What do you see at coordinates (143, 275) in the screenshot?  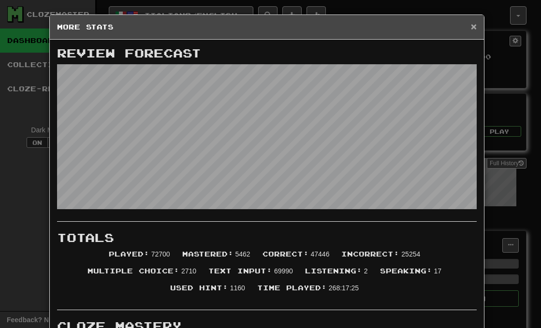 I see `li: 2710` at bounding box center [143, 275].